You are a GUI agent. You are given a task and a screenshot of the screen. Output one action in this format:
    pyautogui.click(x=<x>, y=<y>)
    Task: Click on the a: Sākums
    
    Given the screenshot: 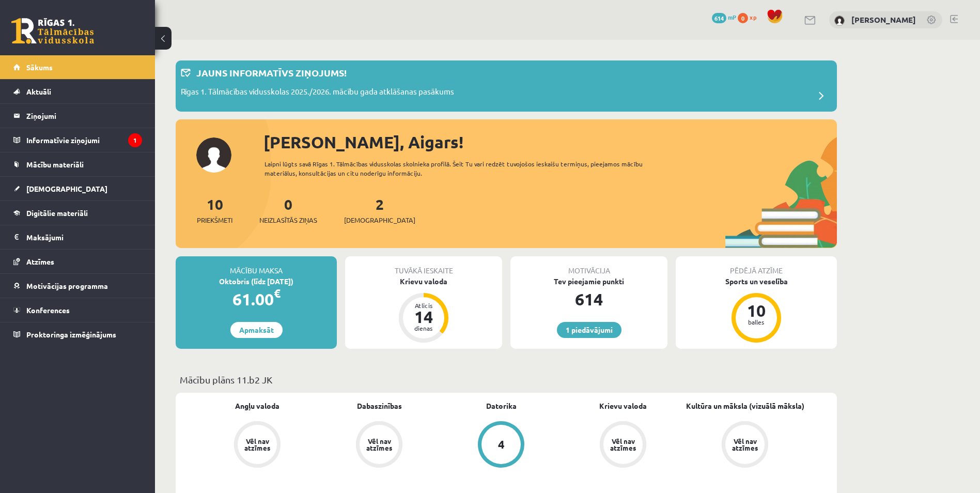 What is the action you would take?
    pyautogui.click(x=78, y=67)
    